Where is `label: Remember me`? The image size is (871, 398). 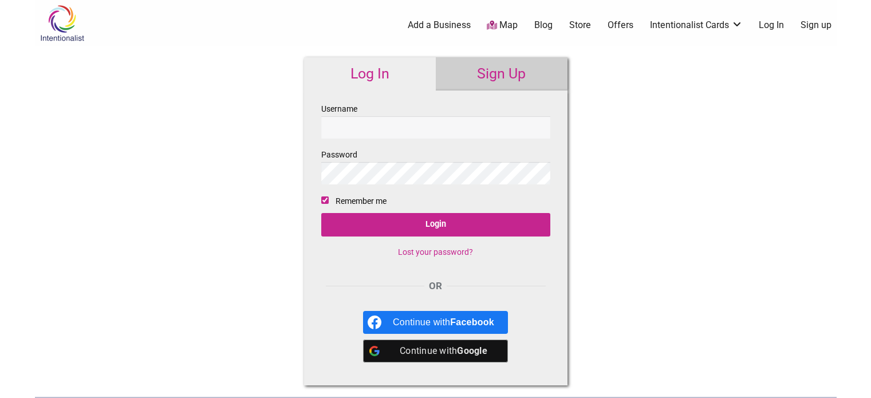 label: Remember me is located at coordinates (361, 201).